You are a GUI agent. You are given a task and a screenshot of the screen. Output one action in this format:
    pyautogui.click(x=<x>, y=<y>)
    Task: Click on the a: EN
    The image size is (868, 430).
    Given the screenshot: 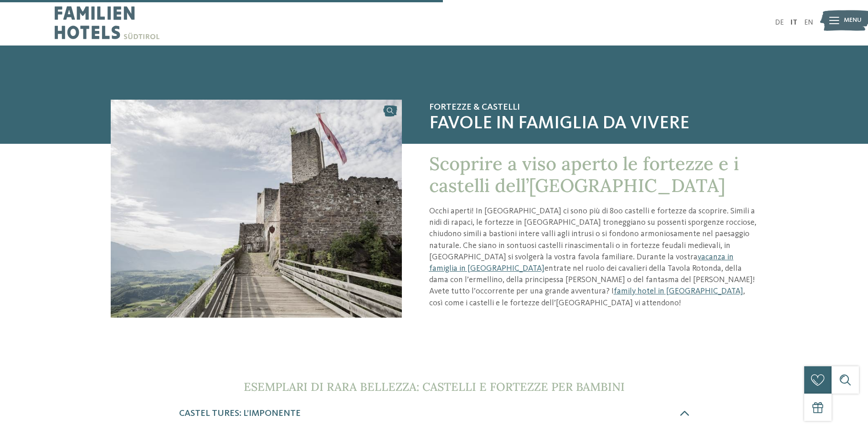 What is the action you would take?
    pyautogui.click(x=809, y=23)
    